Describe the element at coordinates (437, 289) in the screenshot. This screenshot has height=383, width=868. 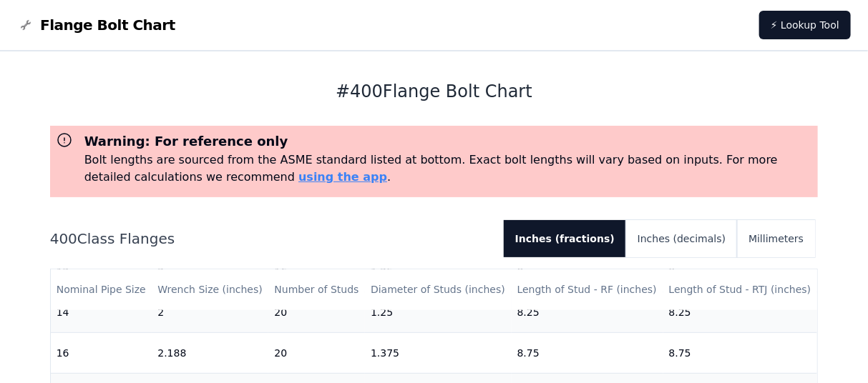
I see `th: Diameter of Studs (inches)` at that location.